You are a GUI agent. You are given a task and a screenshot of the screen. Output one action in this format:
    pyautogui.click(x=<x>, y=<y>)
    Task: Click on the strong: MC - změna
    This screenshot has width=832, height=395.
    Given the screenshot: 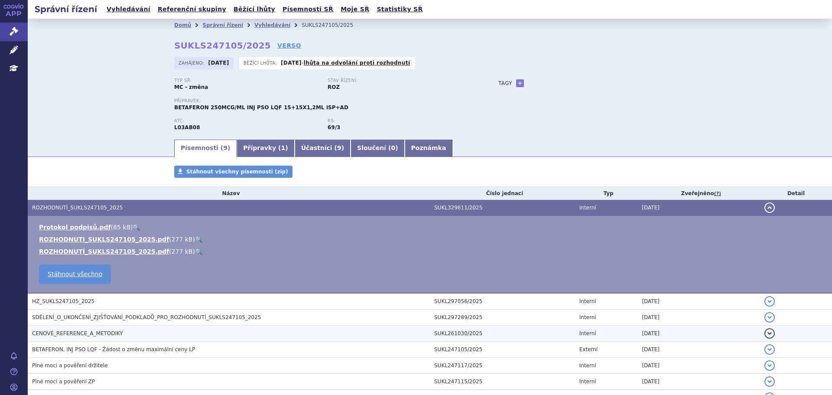 What is the action you would take?
    pyautogui.click(x=191, y=87)
    